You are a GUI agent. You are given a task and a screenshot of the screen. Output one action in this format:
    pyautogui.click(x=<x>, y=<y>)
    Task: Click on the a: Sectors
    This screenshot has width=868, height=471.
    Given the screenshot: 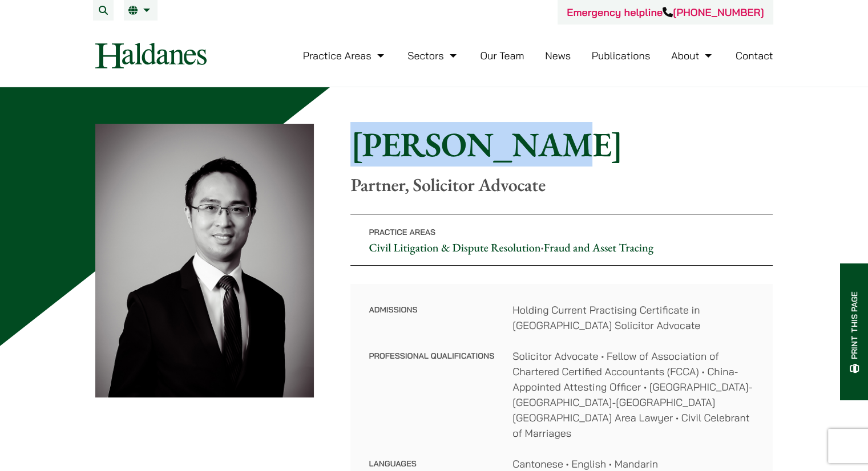 What is the action you would take?
    pyautogui.click(x=433, y=56)
    